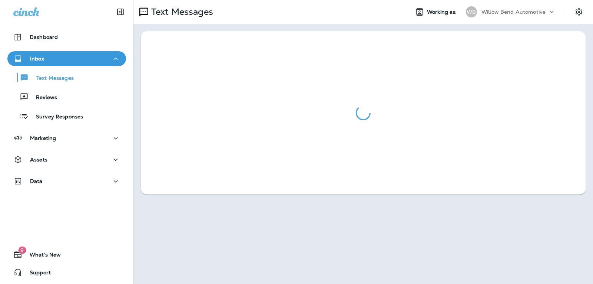  What do you see at coordinates (56, 117) in the screenshot?
I see `p: Survey Responses` at bounding box center [56, 117].